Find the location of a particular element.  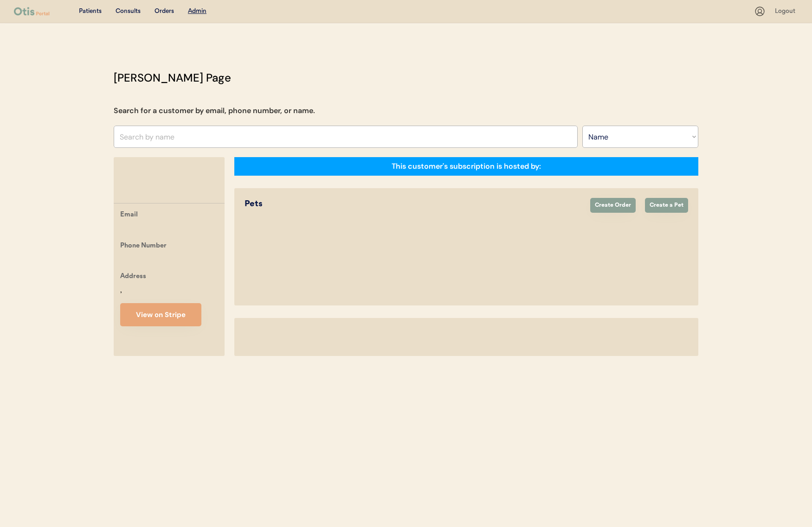

button: Create Order is located at coordinates (613, 205).